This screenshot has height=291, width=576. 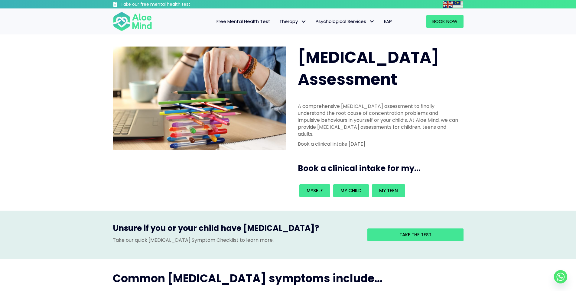 What do you see at coordinates (389, 191) in the screenshot?
I see `a: My teen` at bounding box center [389, 191].